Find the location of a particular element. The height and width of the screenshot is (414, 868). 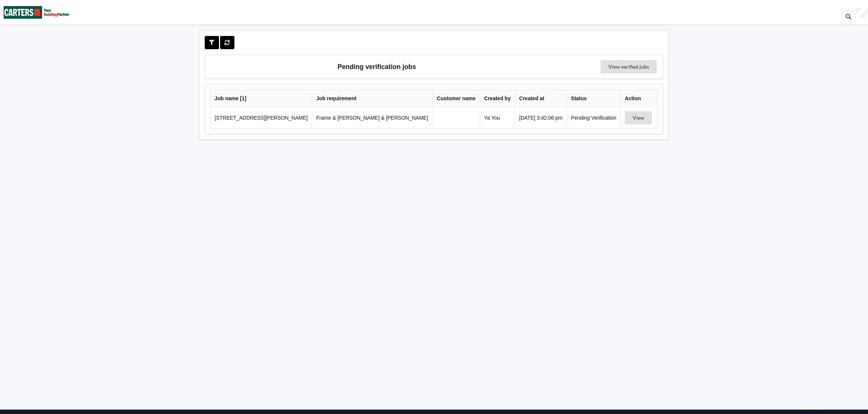

th: Customer name is located at coordinates (456, 99).